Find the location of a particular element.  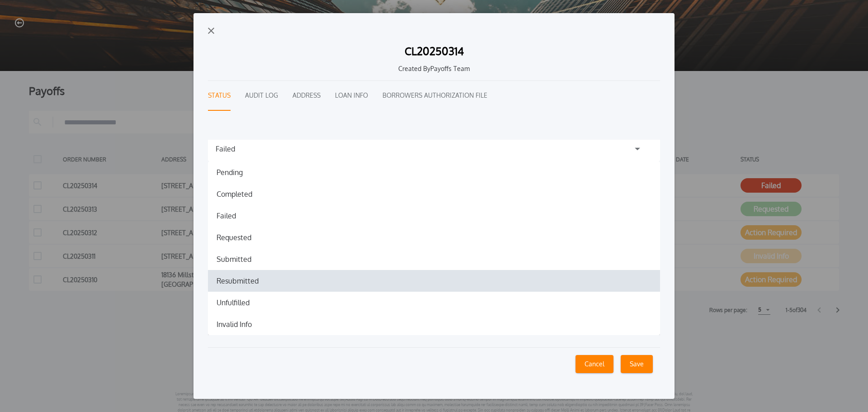

button: Address is located at coordinates (306, 96).